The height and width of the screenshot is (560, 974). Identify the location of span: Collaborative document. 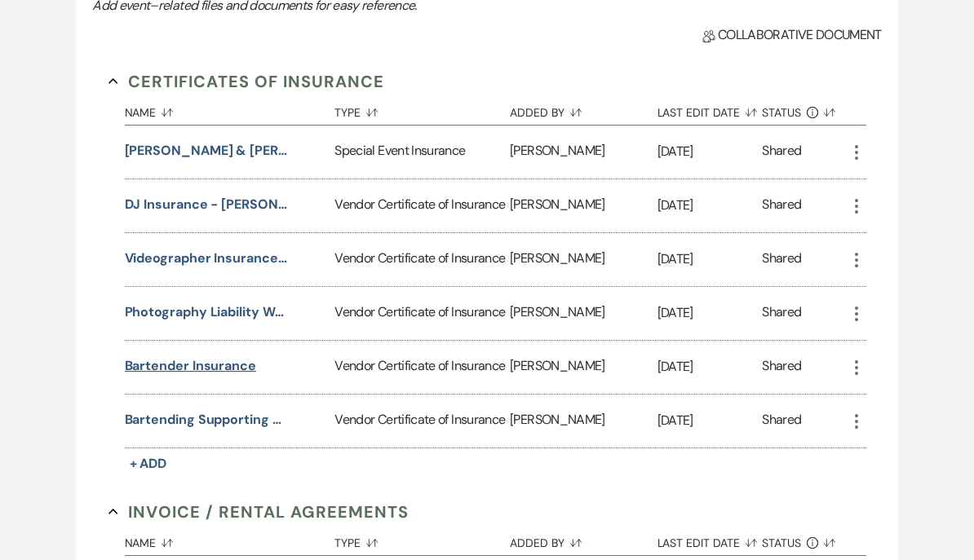
(792, 36).